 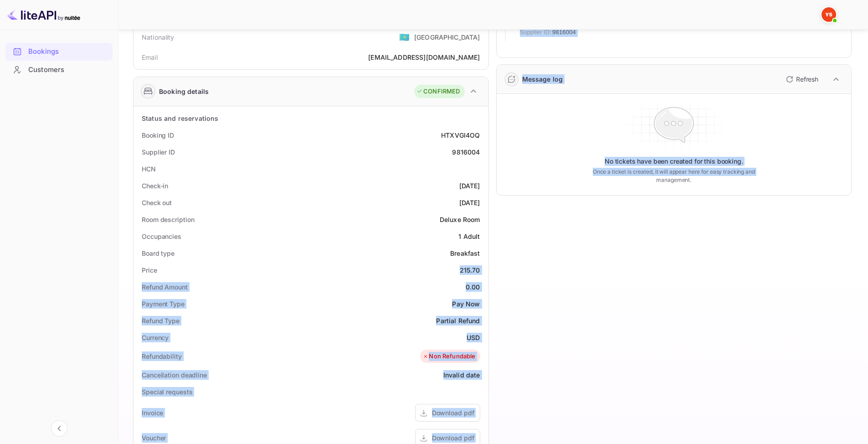 I want to click on div: 9816004, so click(x=466, y=152).